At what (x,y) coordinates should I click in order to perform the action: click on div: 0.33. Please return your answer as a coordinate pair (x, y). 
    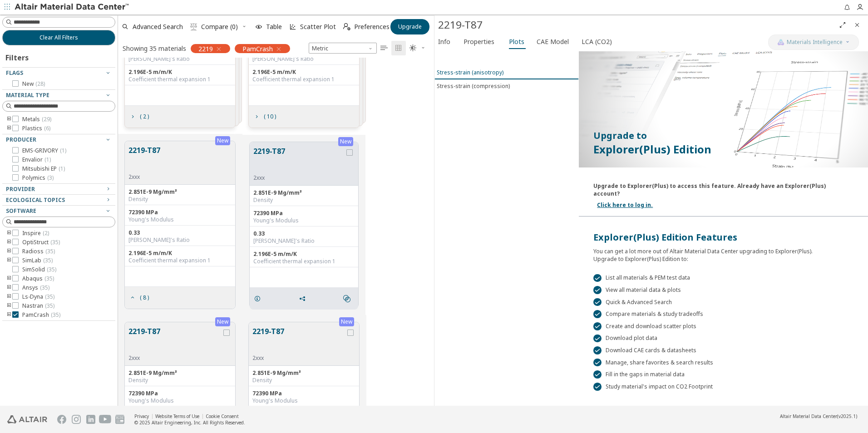
    Looking at the image, I should click on (304, 234).